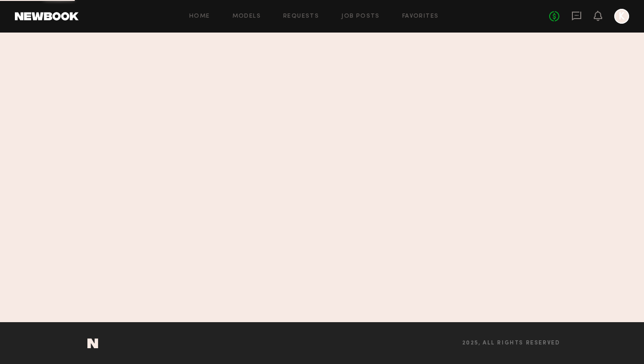  What do you see at coordinates (622, 16) in the screenshot?
I see `a: K` at bounding box center [622, 16].